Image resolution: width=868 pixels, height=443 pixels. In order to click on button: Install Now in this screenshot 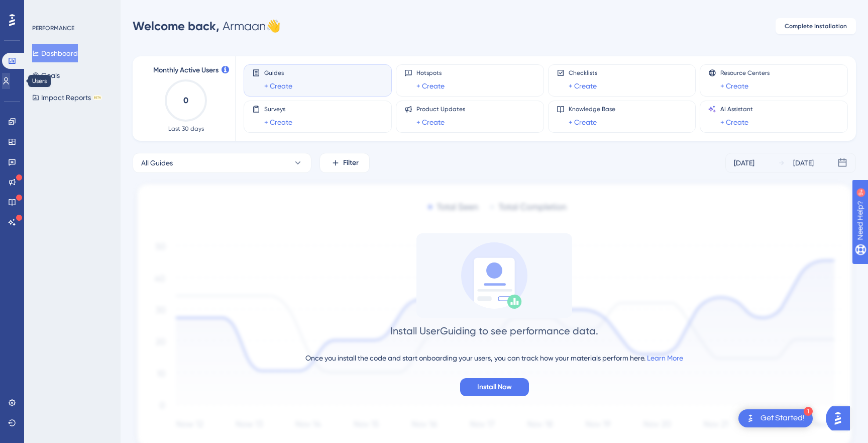, I will do `click(495, 387)`.